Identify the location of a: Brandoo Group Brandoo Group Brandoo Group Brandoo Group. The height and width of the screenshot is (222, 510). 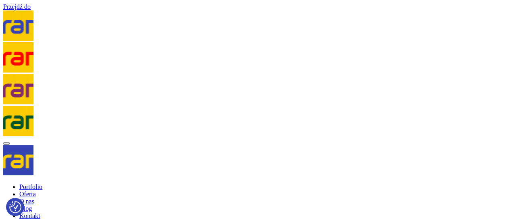
(255, 74).